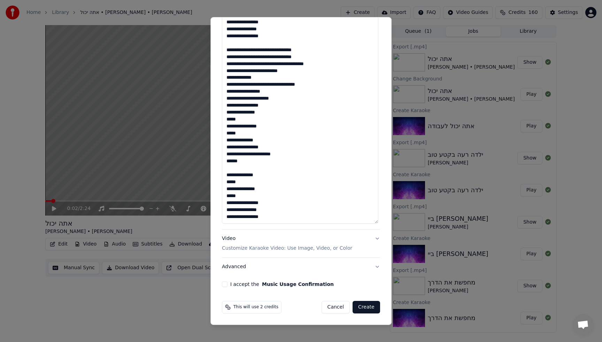 The image size is (602, 342). What do you see at coordinates (301, 243) in the screenshot?
I see `button: VideoCustomize Karaoke Video: Use Image, Video, or Color` at bounding box center [301, 243].